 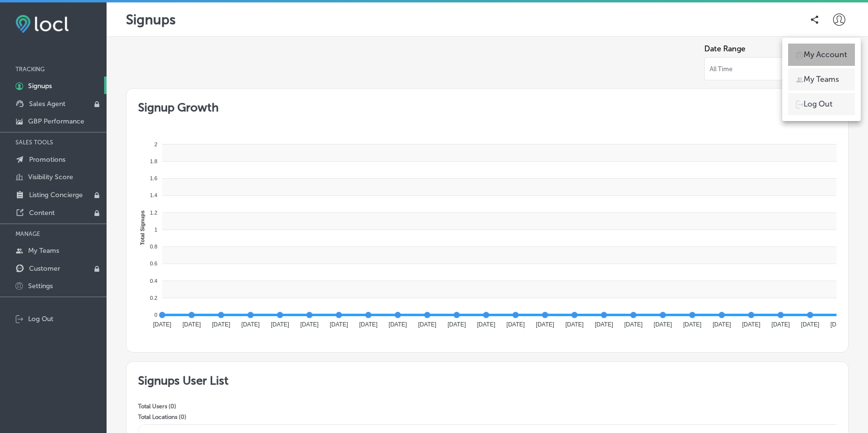 What do you see at coordinates (47, 160) in the screenshot?
I see `p: Promotions` at bounding box center [47, 160].